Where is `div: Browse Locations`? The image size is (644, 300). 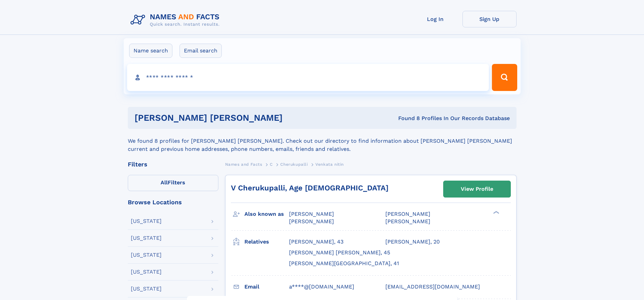 div: Browse Locations is located at coordinates (173, 202).